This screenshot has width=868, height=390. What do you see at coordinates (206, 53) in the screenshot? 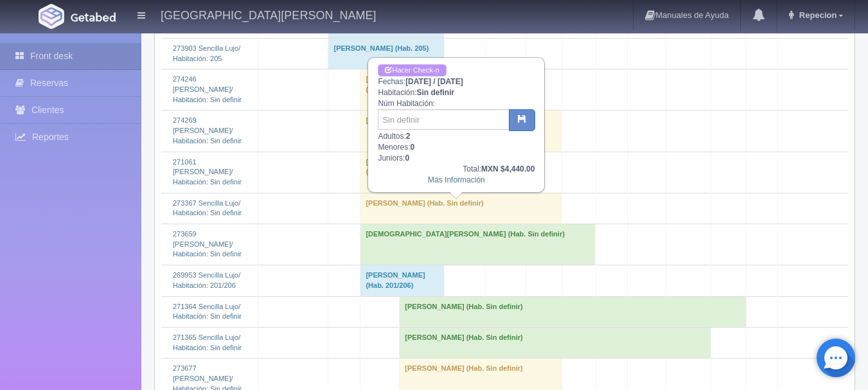
I see `a: 273903 Sencilla Lujo/Habitación: 205` at bounding box center [206, 53].